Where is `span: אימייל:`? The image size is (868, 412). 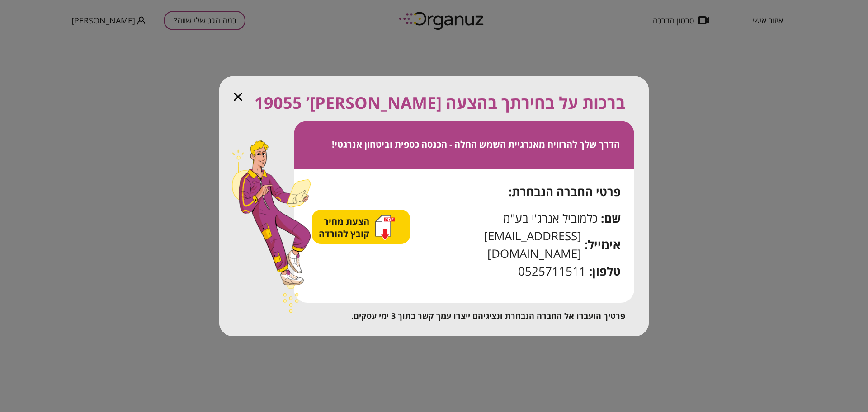
span: אימייל: is located at coordinates (602, 244).